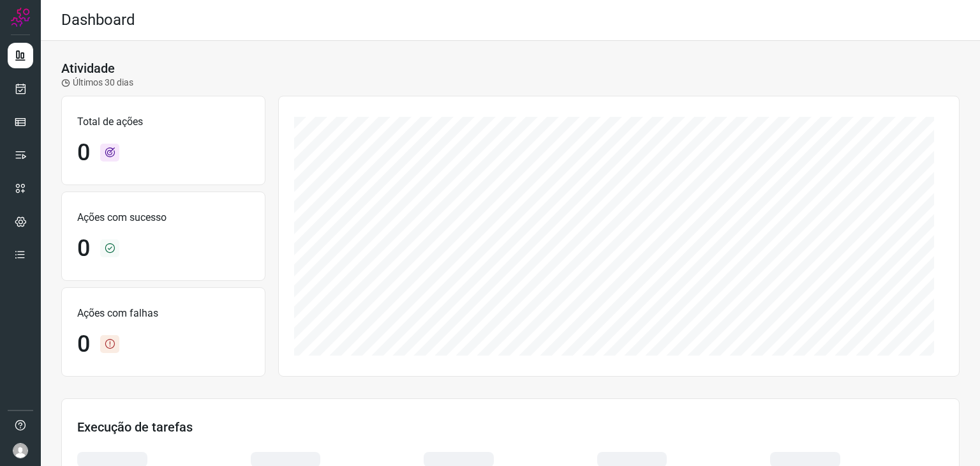 The width and height of the screenshot is (980, 466). I want to click on img: Logo, so click(20, 17).